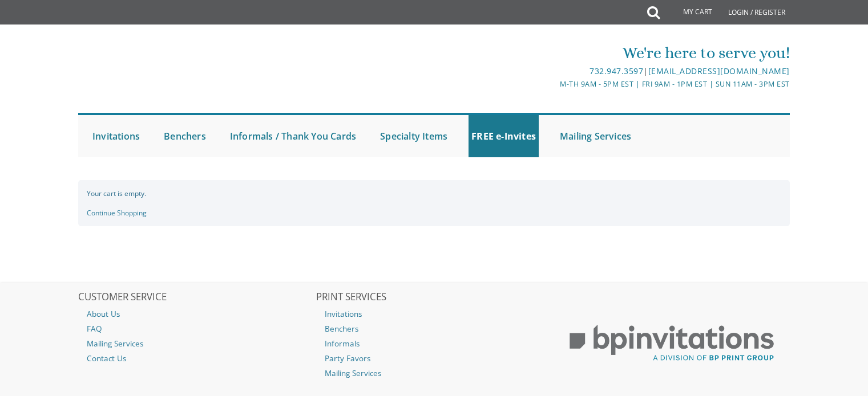 The width and height of the screenshot is (868, 396). I want to click on a: FAQ, so click(197, 329).